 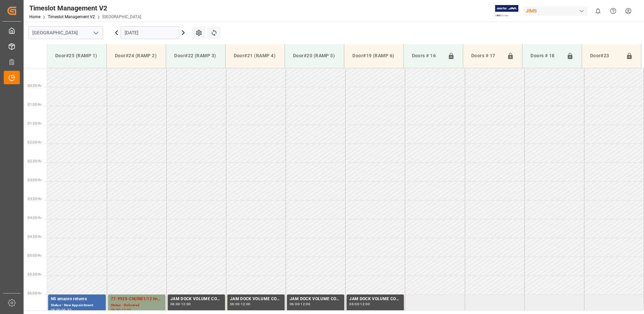 I want to click on div: Door#19 (RAMP 6), so click(x=373, y=56).